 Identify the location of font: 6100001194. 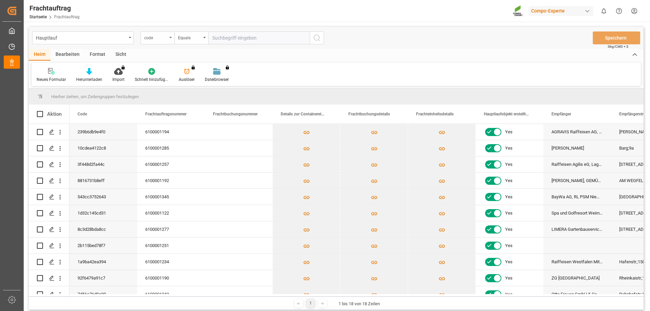
(157, 132).